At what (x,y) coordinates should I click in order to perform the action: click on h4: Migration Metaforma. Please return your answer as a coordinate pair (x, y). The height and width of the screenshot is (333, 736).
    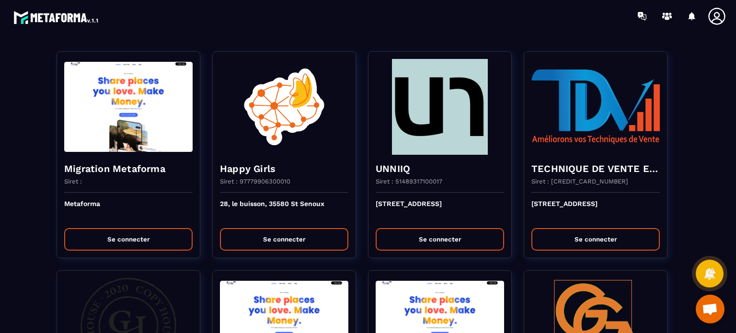
    Looking at the image, I should click on (128, 169).